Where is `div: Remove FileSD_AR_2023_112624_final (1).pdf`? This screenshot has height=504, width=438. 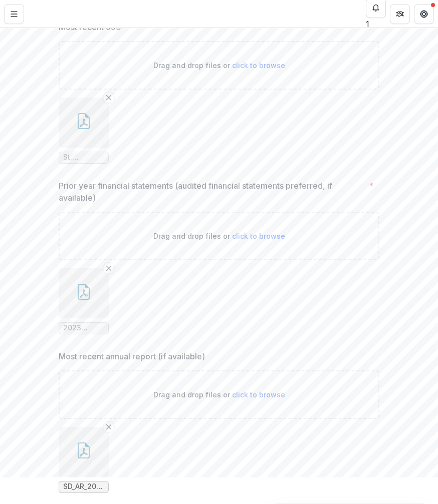 div: Remove FileSD_AR_2023_112624_final (1).pdf is located at coordinates (83, 460).